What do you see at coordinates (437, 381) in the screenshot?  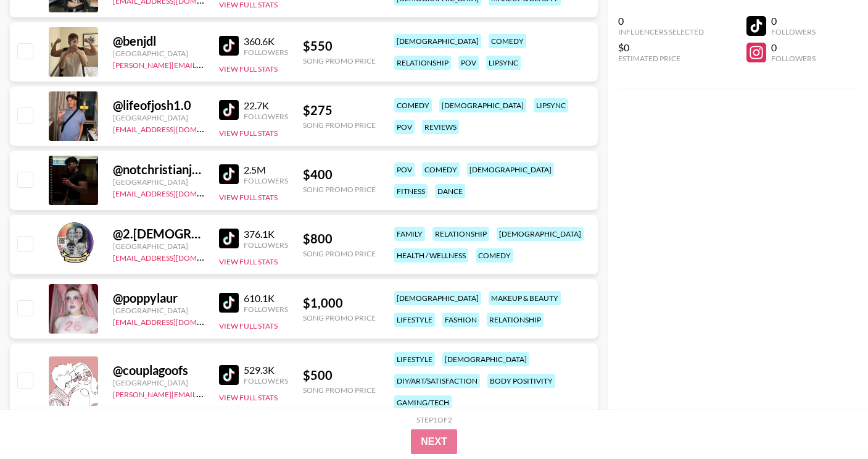 I see `div: diy/art/satisfaction` at bounding box center [437, 381].